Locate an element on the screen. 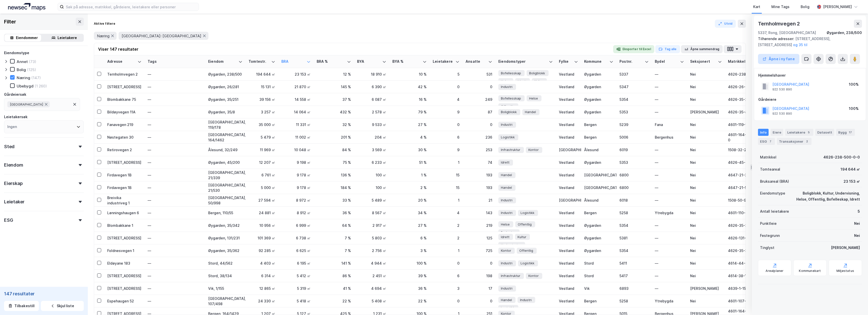 This screenshot has height=315, width=868. div: 4626-45-200-0-0 is located at coordinates (745, 163).